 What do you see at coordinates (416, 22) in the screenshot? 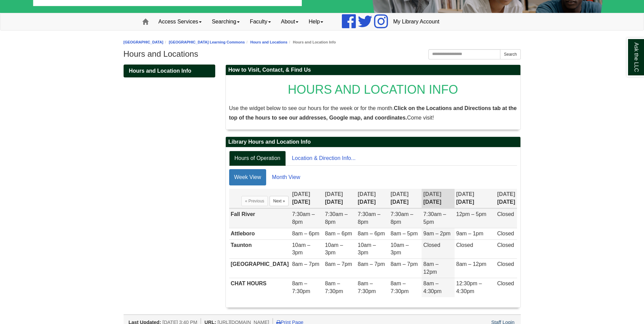
I see `a: My Library Account` at bounding box center [416, 22].